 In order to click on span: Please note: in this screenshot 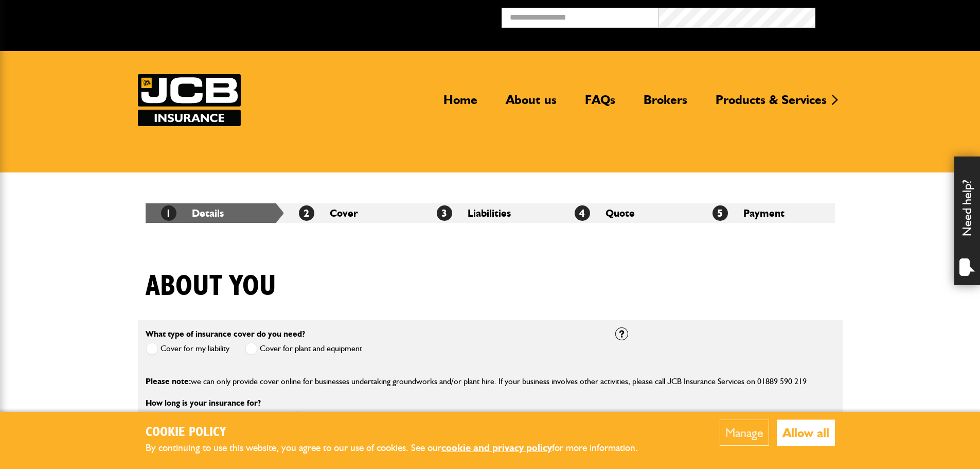, I will do `click(169, 380)`.